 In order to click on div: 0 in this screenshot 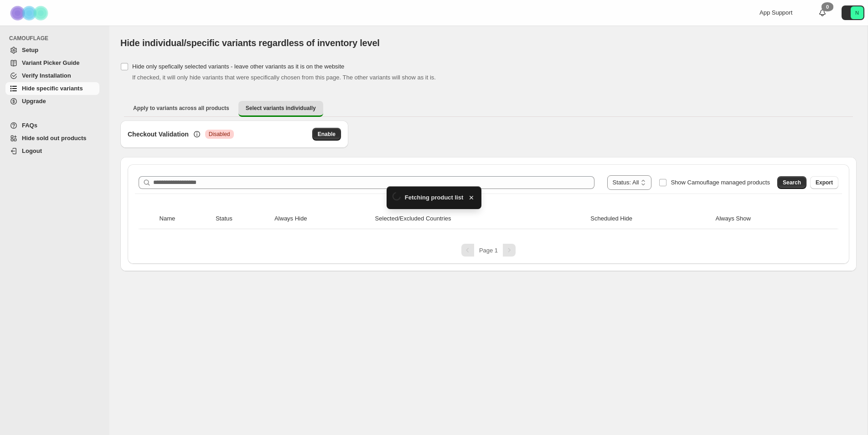, I will do `click(827, 7)`.